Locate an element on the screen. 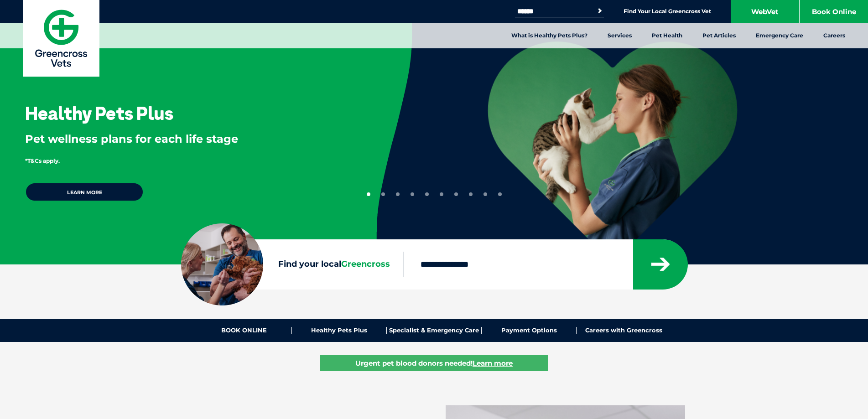  a: BOOK ONLINE is located at coordinates (245, 330).